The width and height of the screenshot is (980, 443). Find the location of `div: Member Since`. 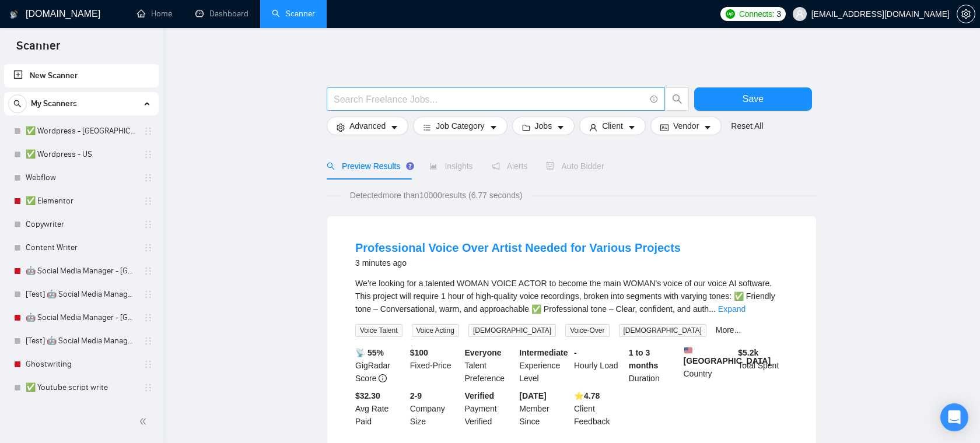

div: Member Since is located at coordinates (544, 409).